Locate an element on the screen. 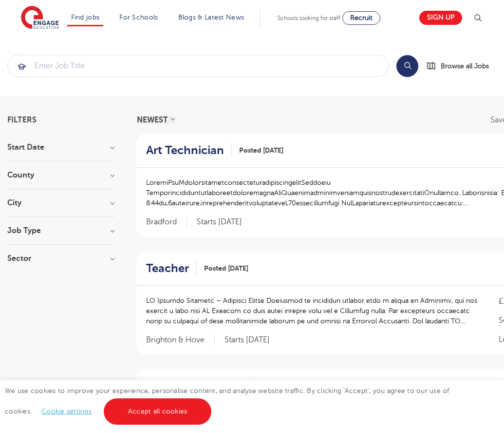 Image resolution: width=504 pixels, height=433 pixels. span: Schools looking for staff is located at coordinates (309, 18).